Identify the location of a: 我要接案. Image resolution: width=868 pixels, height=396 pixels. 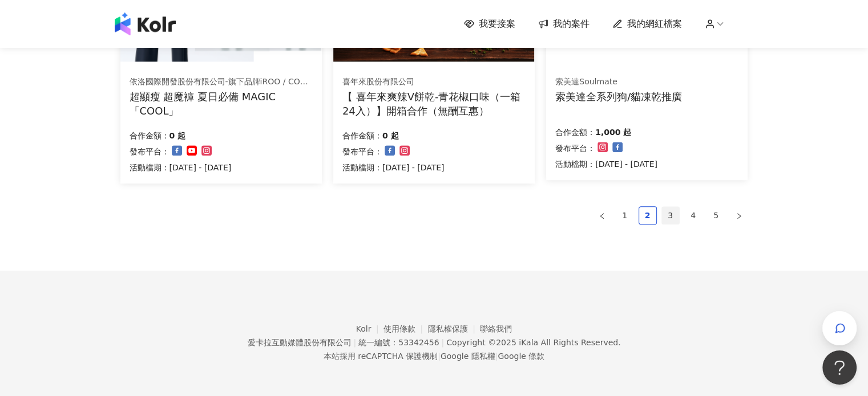
(490, 24).